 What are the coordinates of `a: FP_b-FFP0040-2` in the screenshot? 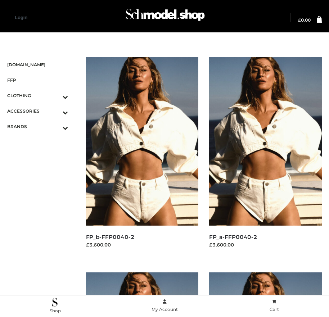 It's located at (110, 237).